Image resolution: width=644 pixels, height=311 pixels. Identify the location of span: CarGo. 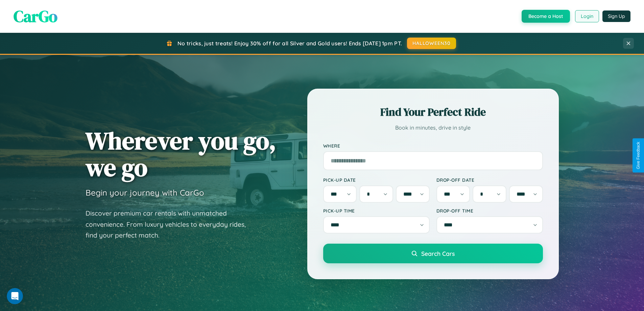
(36, 16).